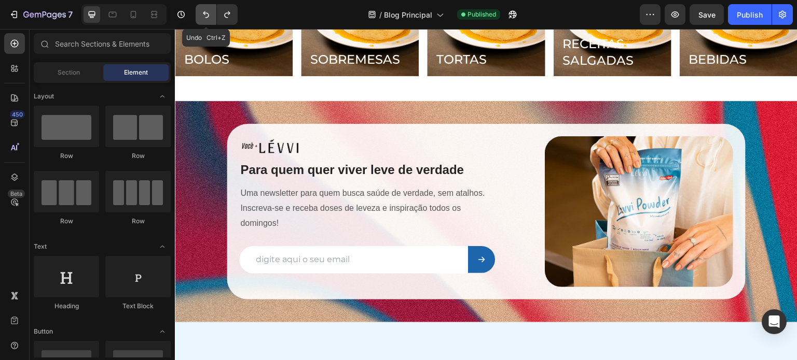  What do you see at coordinates (286, 30) in the screenshot?
I see `h2: TORTAS` at bounding box center [286, 30].